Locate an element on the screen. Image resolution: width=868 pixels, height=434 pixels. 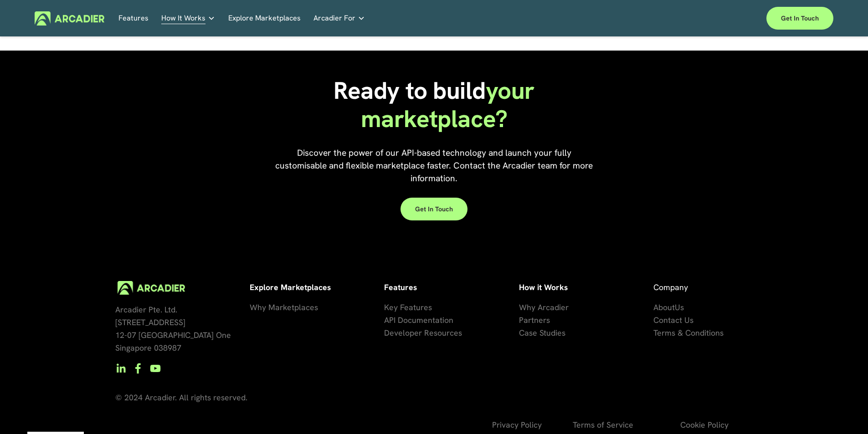
a: Developer Resources is located at coordinates (423, 333).